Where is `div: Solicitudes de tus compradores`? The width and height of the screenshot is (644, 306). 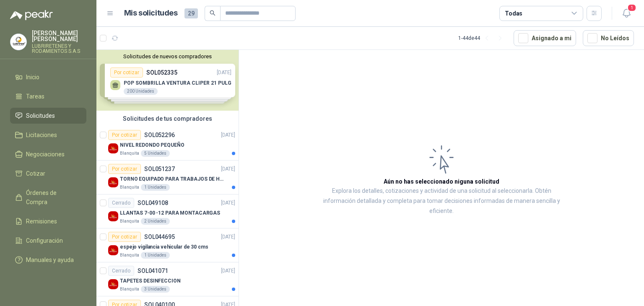 div: Solicitudes de tus compradores is located at coordinates (168, 119).